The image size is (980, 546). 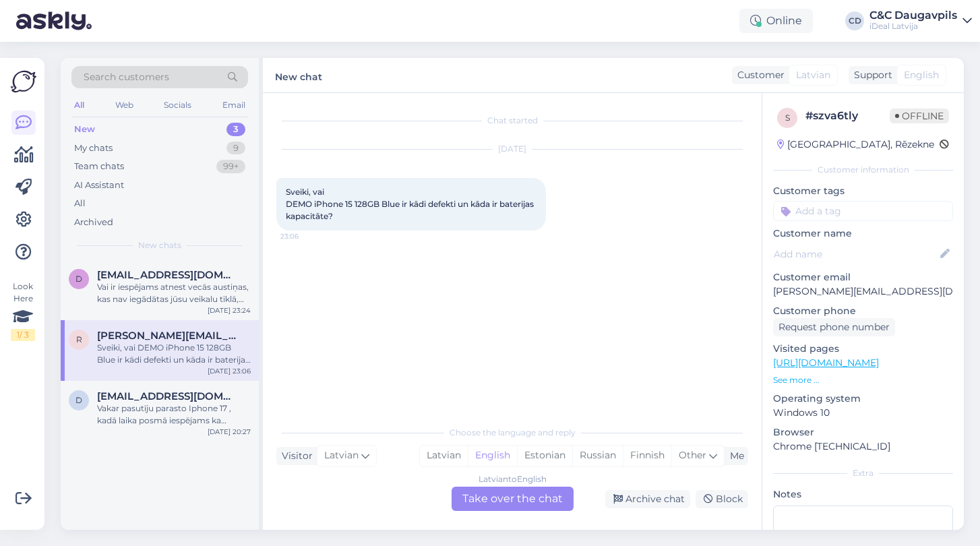 I want to click on div: Take over the chat, so click(x=513, y=499).